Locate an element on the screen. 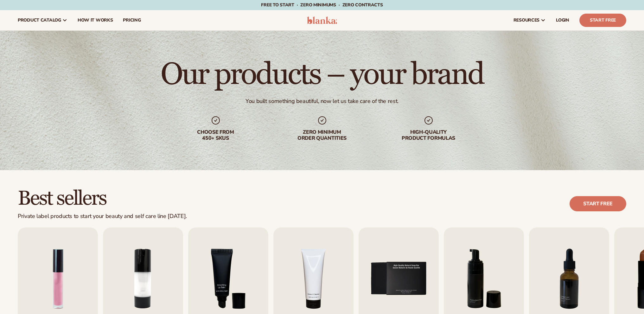 Image resolution: width=644 pixels, height=314 pixels. span: resources is located at coordinates (526, 20).